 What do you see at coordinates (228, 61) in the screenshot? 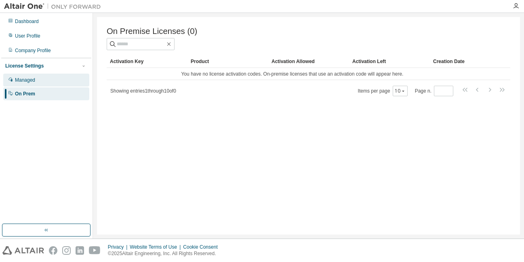
I see `div: Product` at bounding box center [228, 61].